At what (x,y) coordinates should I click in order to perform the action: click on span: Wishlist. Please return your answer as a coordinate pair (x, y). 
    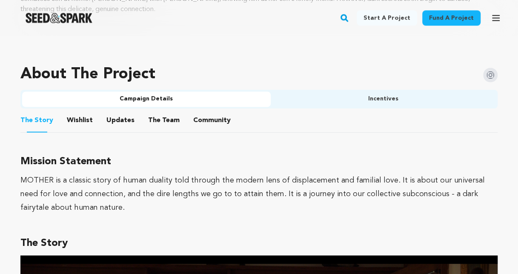
    Looking at the image, I should click on (80, 121).